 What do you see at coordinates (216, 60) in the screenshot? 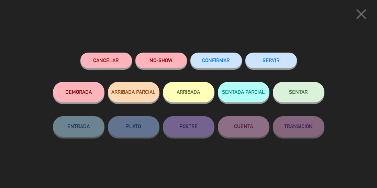
I see `span: CONFIRMAR` at bounding box center [216, 60].